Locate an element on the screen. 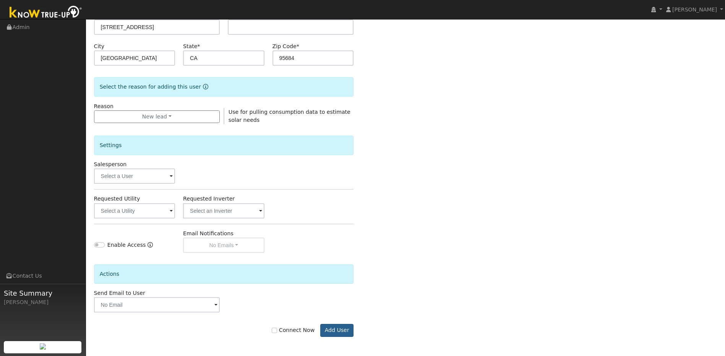 This screenshot has height=356, width=725. a: Enable Access is located at coordinates (150, 247).